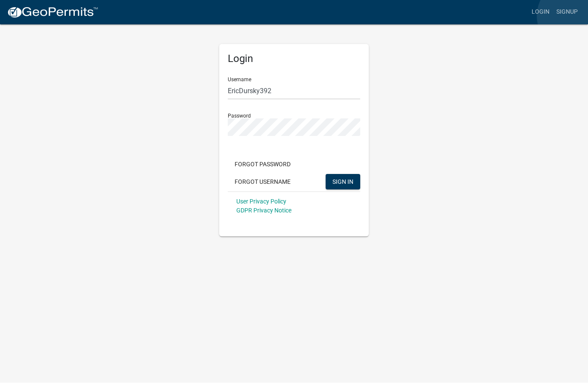 The width and height of the screenshot is (588, 383). What do you see at coordinates (261, 202) in the screenshot?
I see `a: User Privacy Policy` at bounding box center [261, 202].